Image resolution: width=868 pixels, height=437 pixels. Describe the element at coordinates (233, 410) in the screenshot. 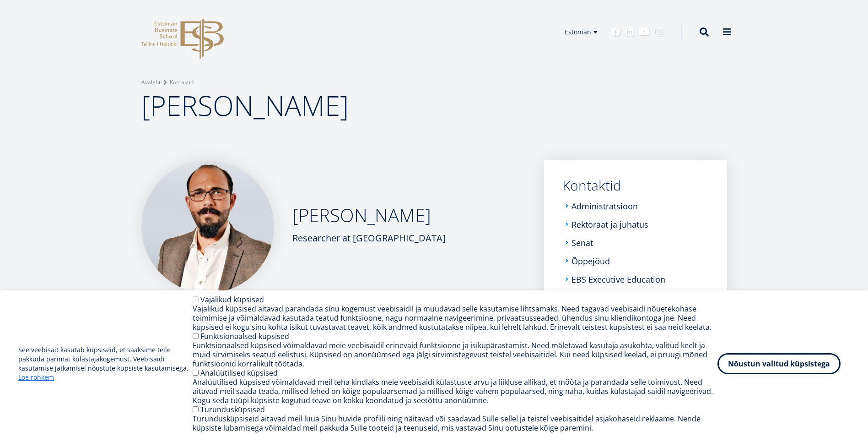

I see `label: Turundusküpsised` at that location.